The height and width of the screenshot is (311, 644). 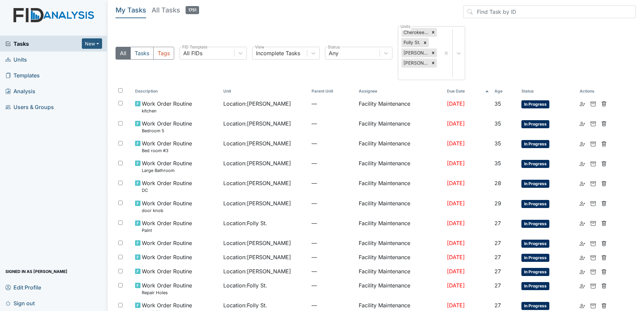 What do you see at coordinates (167, 111) in the screenshot?
I see `small: kitchen` at bounding box center [167, 111].